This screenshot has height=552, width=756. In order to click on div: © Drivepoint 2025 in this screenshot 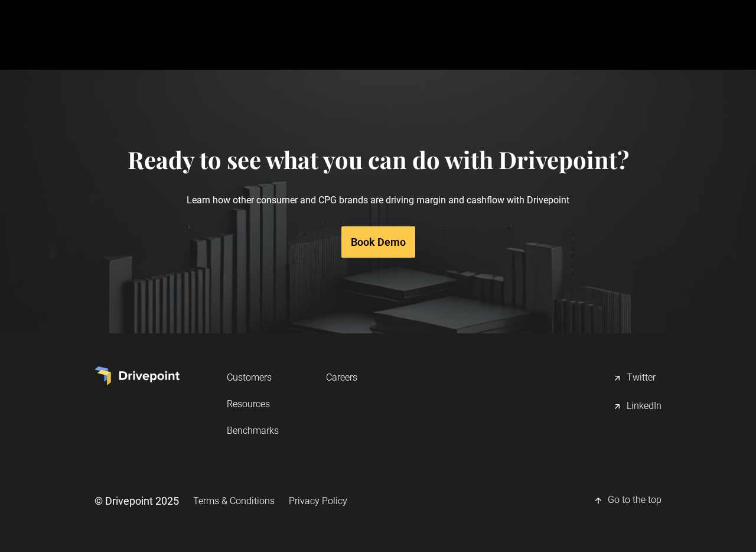, I will do `click(137, 500)`.